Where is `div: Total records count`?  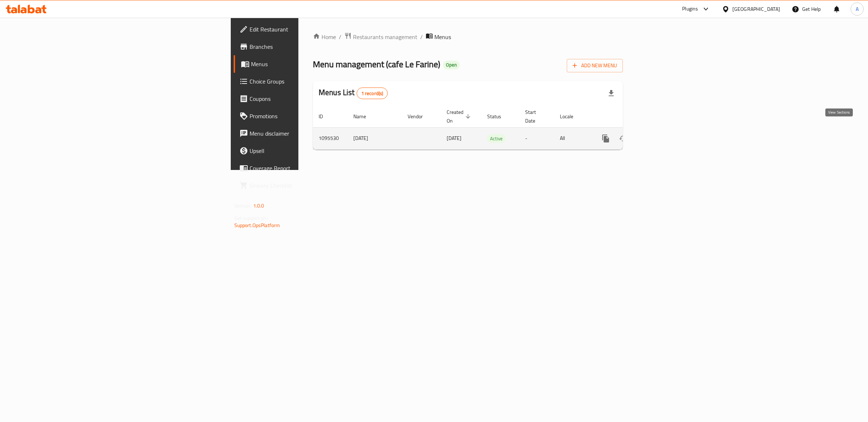 div: Total records count is located at coordinates (372, 93).